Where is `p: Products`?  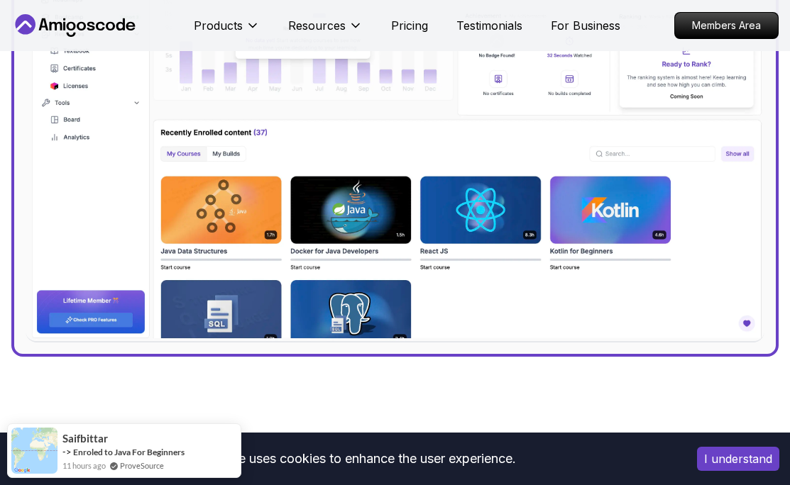 p: Products is located at coordinates (218, 26).